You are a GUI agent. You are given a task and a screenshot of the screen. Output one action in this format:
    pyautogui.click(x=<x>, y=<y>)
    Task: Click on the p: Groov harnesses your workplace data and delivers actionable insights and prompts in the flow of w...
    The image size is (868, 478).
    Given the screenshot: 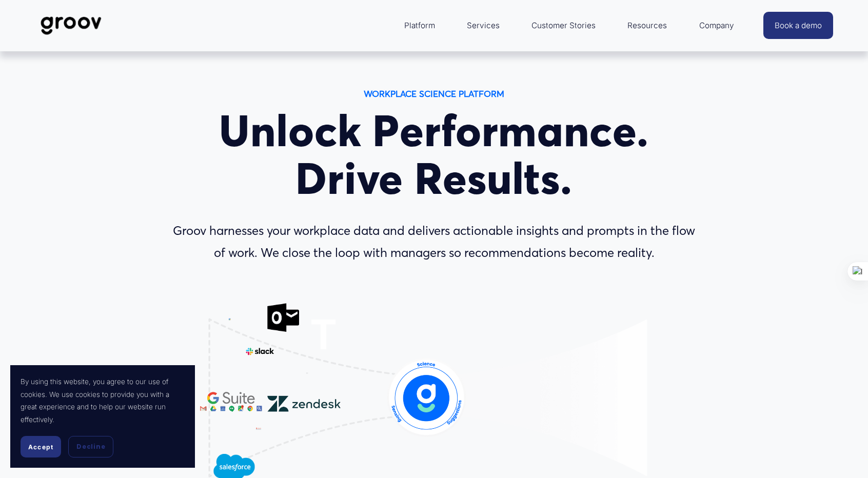 What is the action you would take?
    pyautogui.click(x=434, y=242)
    